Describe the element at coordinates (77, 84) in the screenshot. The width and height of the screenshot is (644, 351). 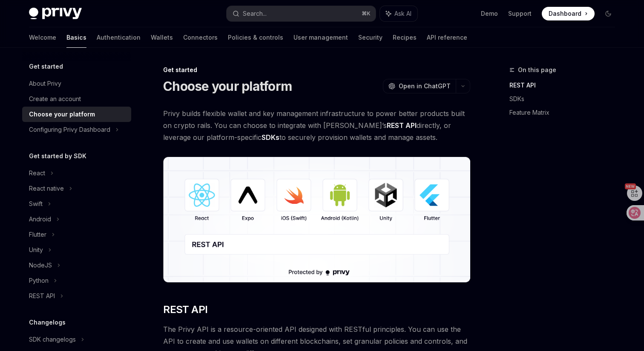
I see `a: About Privy` at that location.